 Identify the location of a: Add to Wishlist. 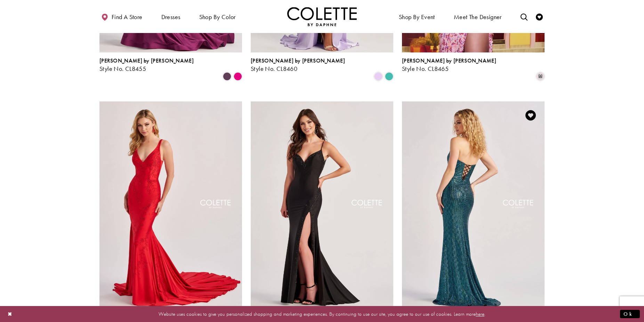
(531, 115).